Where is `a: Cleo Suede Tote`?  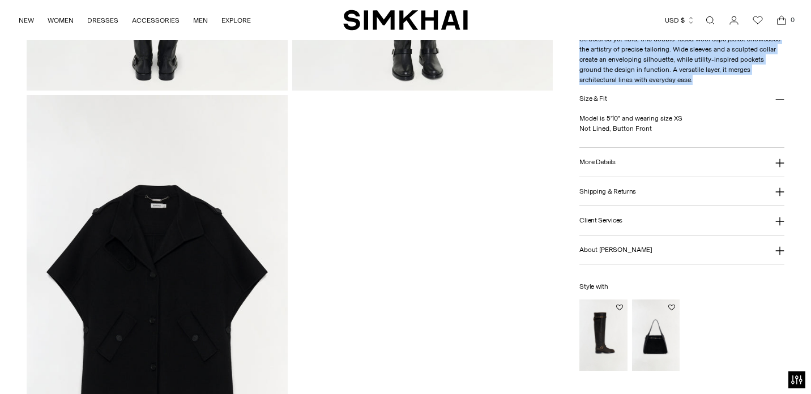 a: Cleo Suede Tote is located at coordinates (656, 335).